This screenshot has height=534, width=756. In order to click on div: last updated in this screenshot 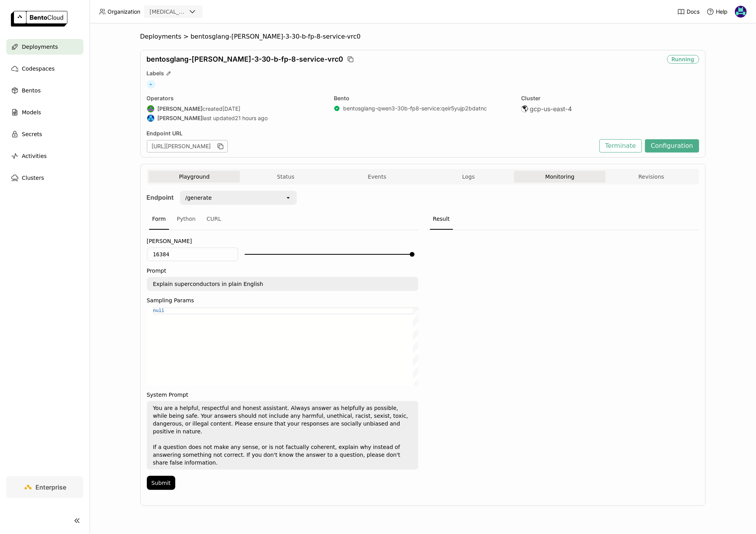, I will do `click(236, 118)`.